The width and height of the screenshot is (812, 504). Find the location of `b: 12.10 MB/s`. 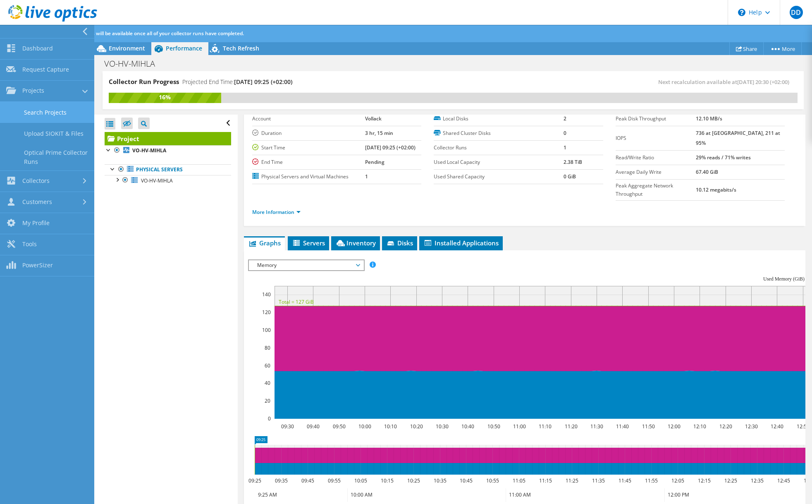

b: 12.10 MB/s is located at coordinates (709, 118).